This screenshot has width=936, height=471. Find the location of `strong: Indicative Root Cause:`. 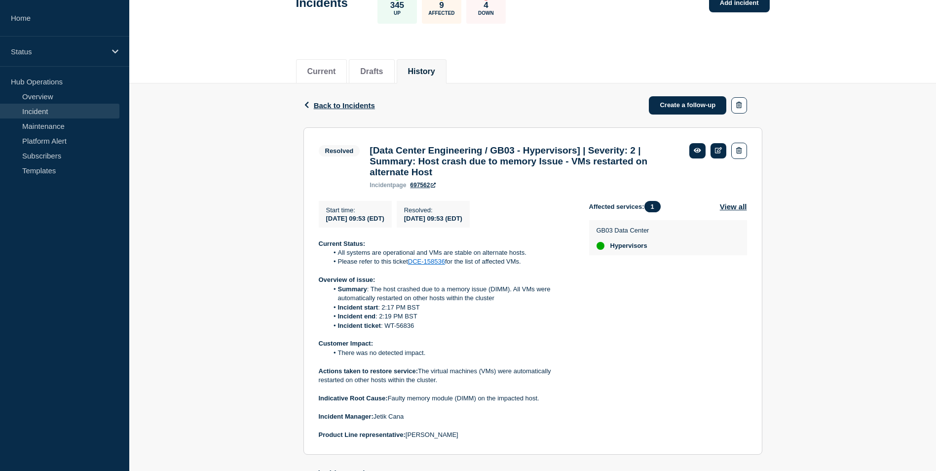

strong: Indicative Root Cause: is located at coordinates (353, 398).